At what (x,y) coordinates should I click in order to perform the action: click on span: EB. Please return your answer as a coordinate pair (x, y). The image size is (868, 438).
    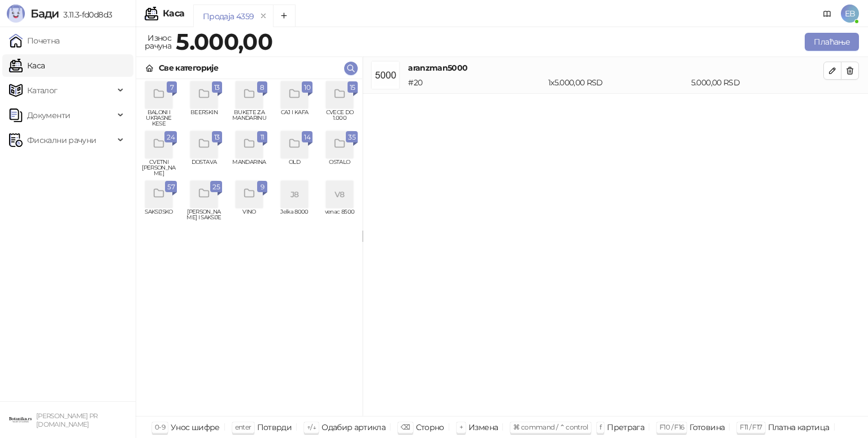
    Looking at the image, I should click on (850, 13).